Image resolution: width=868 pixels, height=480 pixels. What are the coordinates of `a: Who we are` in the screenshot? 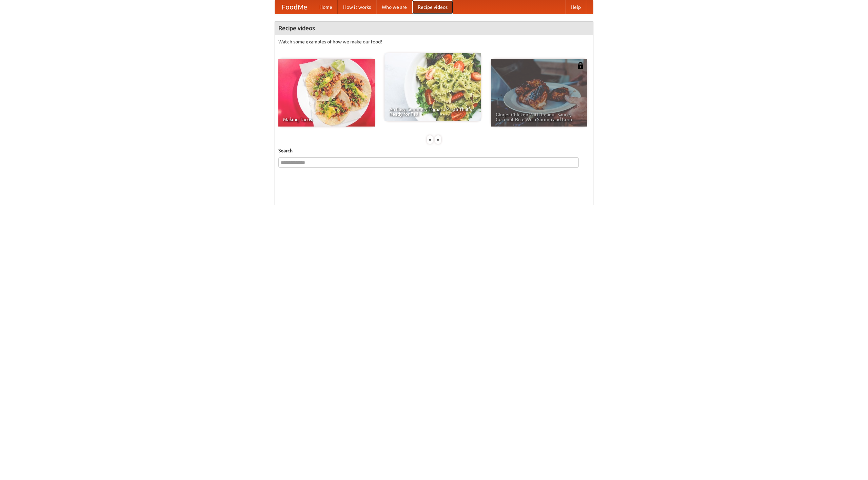 It's located at (394, 7).